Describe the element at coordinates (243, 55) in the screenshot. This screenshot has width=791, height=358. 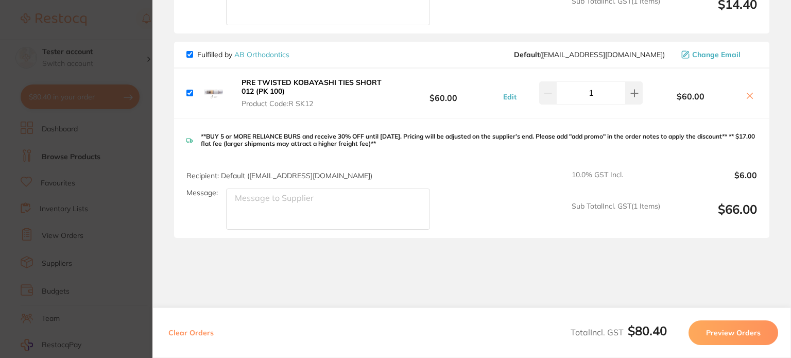
I see `p: Fulfilled by` at that location.